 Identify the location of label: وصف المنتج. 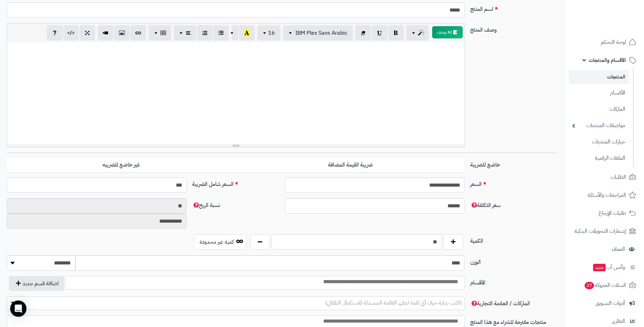
(514, 28).